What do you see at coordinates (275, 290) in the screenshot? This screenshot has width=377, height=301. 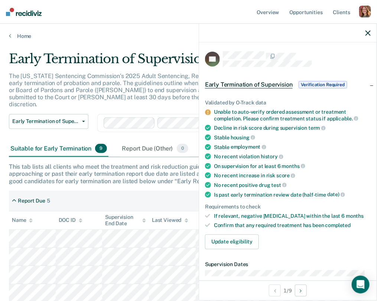 I see `button: Previous Opportunity` at bounding box center [275, 290].